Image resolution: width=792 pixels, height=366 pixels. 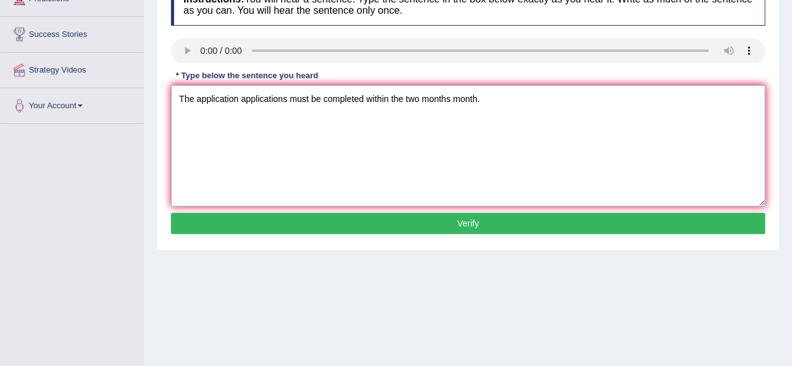 I want to click on button: Verify, so click(x=468, y=224).